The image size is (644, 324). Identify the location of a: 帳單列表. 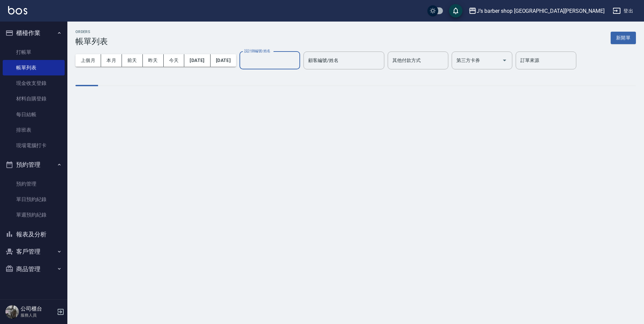
(34, 68).